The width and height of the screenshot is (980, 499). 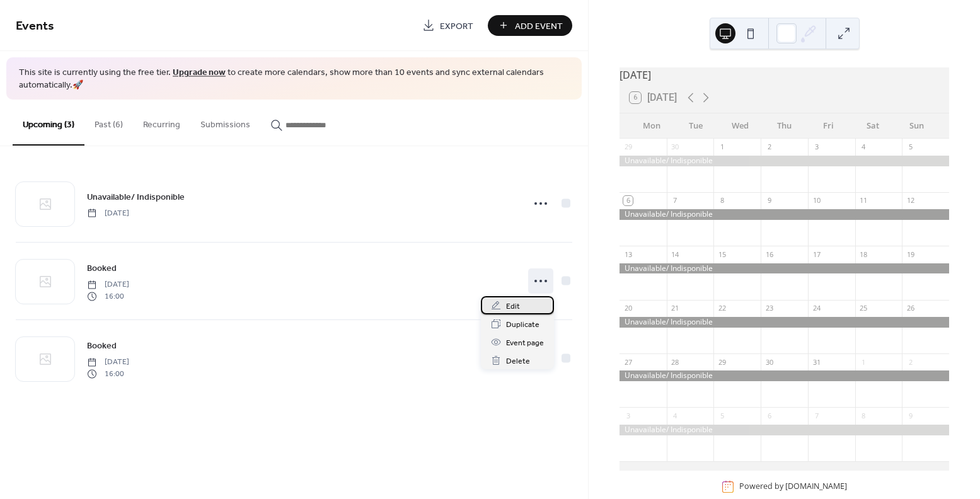 What do you see at coordinates (530, 25) in the screenshot?
I see `button: Add Event` at bounding box center [530, 25].